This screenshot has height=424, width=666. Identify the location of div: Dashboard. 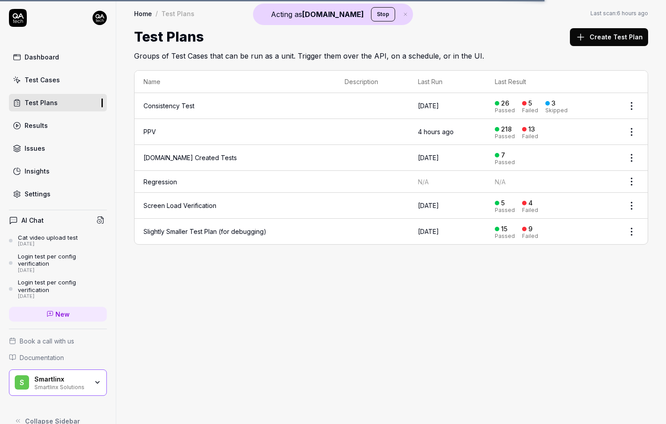
(42, 57).